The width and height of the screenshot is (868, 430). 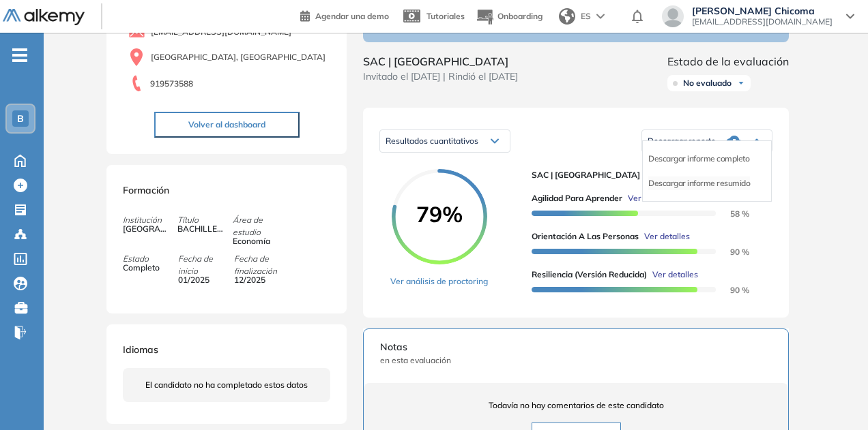 I want to click on span: 919573588, so click(x=171, y=84).